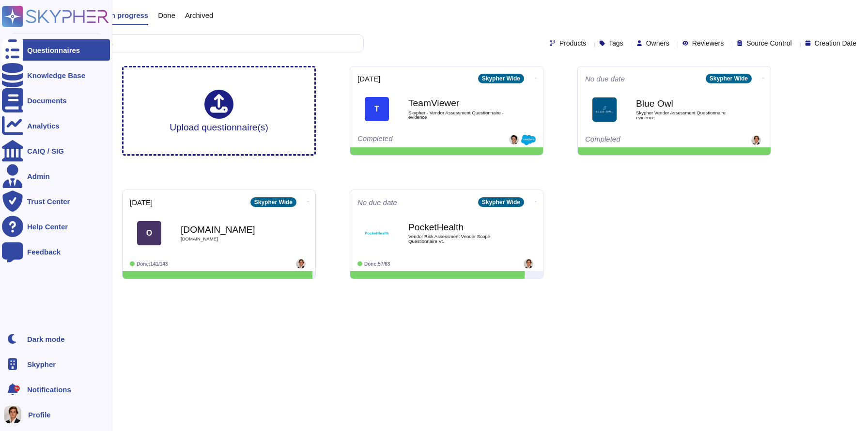  I want to click on span: Vendor Risk Assessment Vendor Scope Questionnaire V1, so click(457, 238).